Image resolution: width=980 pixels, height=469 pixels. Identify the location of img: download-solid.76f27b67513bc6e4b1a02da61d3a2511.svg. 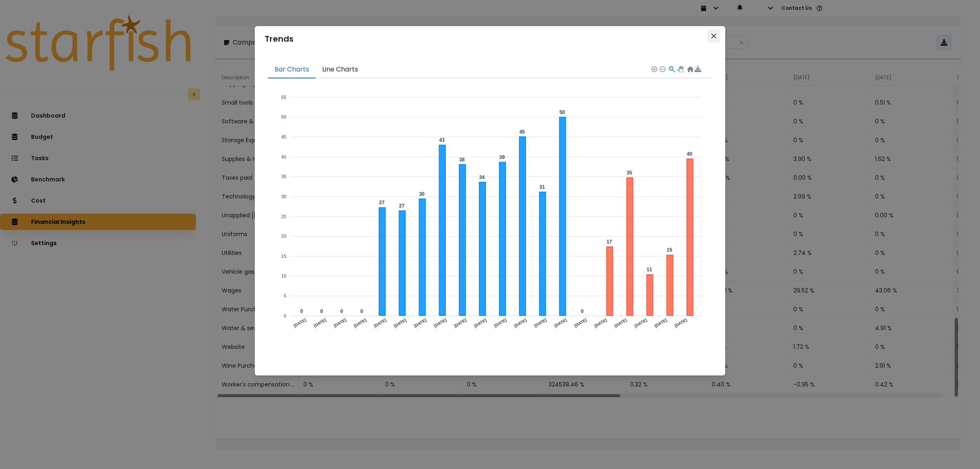
(698, 68).